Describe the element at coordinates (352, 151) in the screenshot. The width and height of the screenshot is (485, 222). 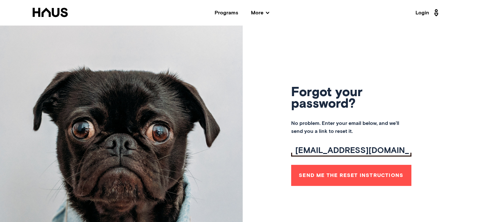
I see `input: Your email` at that location.